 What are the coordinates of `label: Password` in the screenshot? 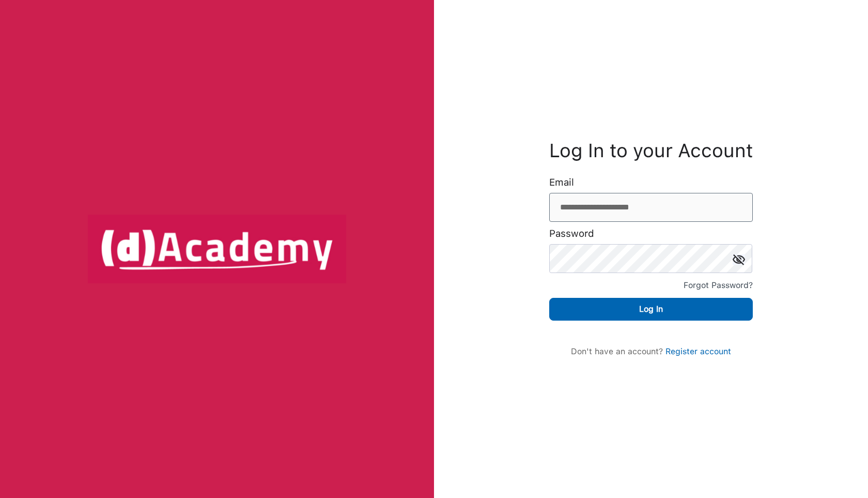 It's located at (572, 234).